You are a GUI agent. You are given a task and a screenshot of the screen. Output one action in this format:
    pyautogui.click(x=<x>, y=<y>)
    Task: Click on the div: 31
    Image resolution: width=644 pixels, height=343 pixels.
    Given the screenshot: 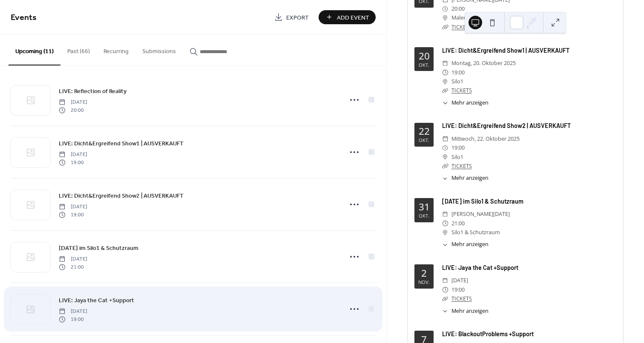 What is the action you would take?
    pyautogui.click(x=424, y=207)
    